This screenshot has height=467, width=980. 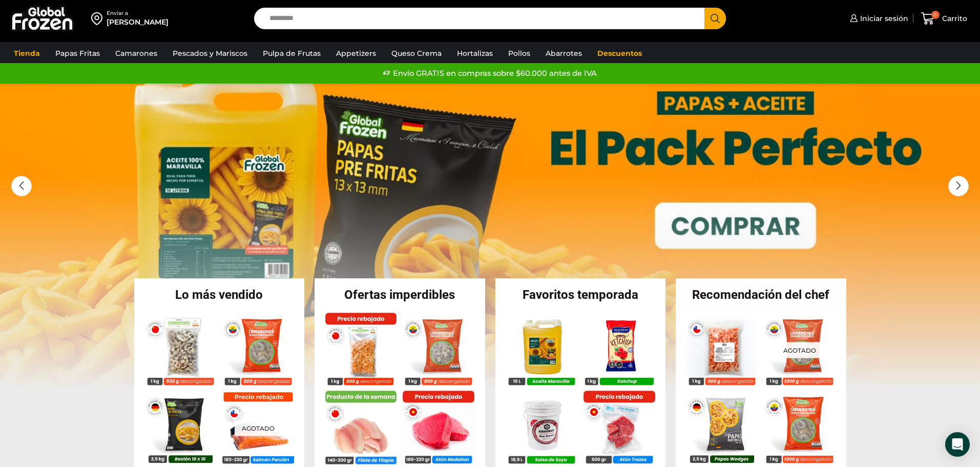 What do you see at coordinates (399, 295) in the screenshot?
I see `h2: Ofertas imperdibles` at bounding box center [399, 295].